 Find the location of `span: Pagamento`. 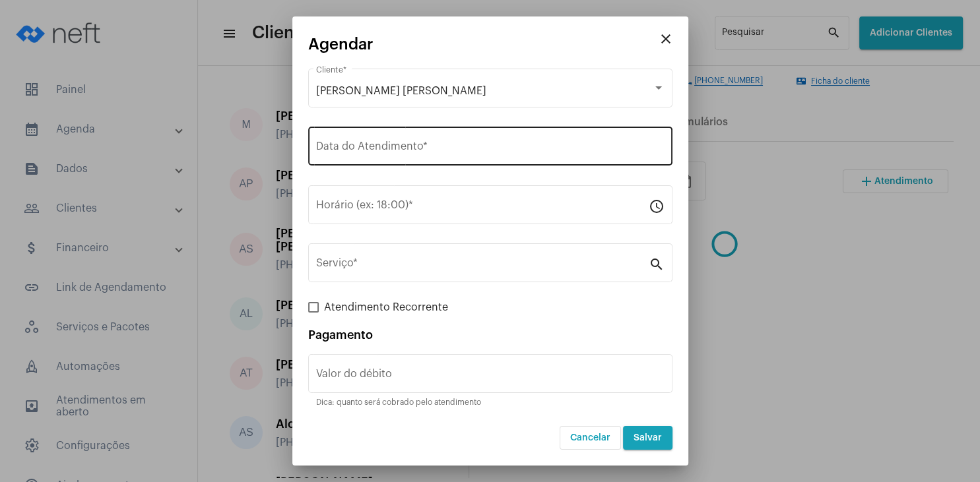

span: Pagamento is located at coordinates (341, 335).